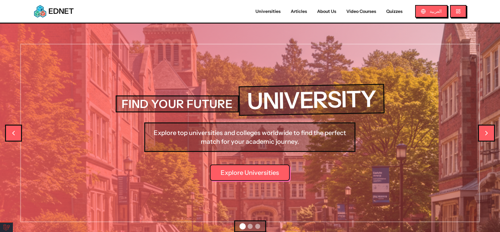 Image resolution: width=500 pixels, height=232 pixels. Describe the element at coordinates (14, 133) in the screenshot. I see `button: Previous slide` at that location.